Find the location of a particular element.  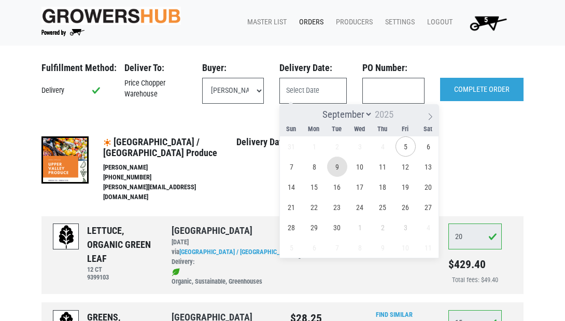

span: September 11, 2025 is located at coordinates (383, 167).